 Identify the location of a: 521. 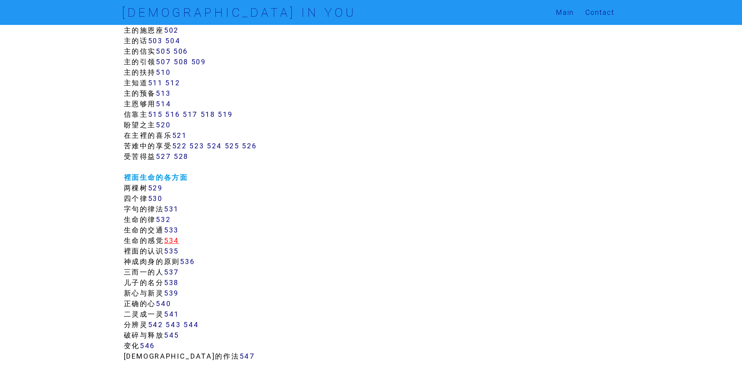
(180, 135).